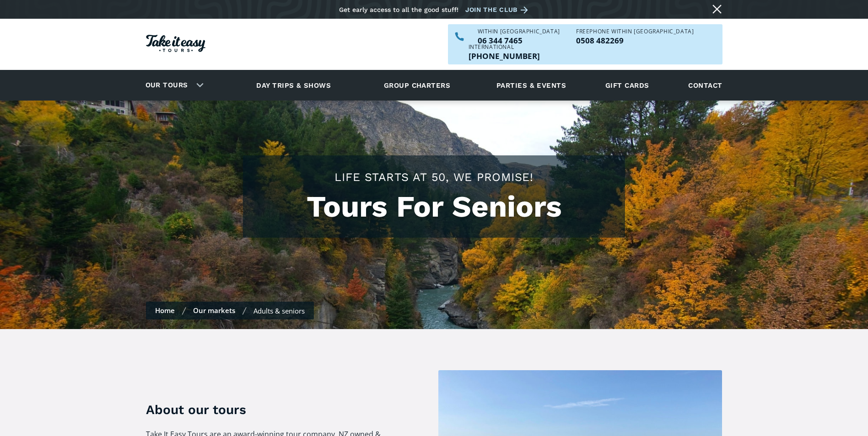  Describe the element at coordinates (634, 40) in the screenshot. I see `p: 0508 482269` at that location.